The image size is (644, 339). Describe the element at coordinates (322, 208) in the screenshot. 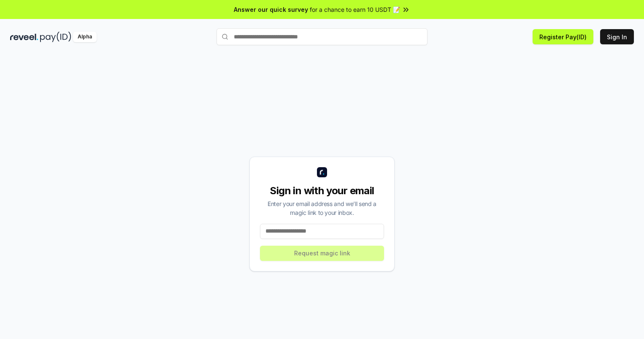

I see `div: Enter your email address and we’ll send a magic link to your inbox.` at that location.